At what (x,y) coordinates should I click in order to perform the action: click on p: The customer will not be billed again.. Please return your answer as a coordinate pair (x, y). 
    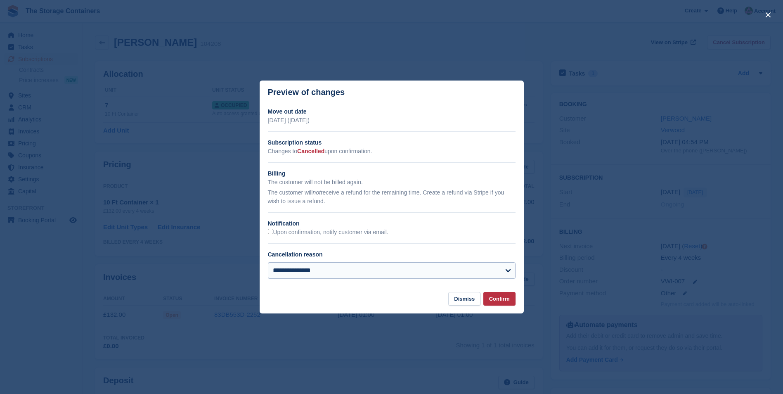
    Looking at the image, I should click on (392, 182).